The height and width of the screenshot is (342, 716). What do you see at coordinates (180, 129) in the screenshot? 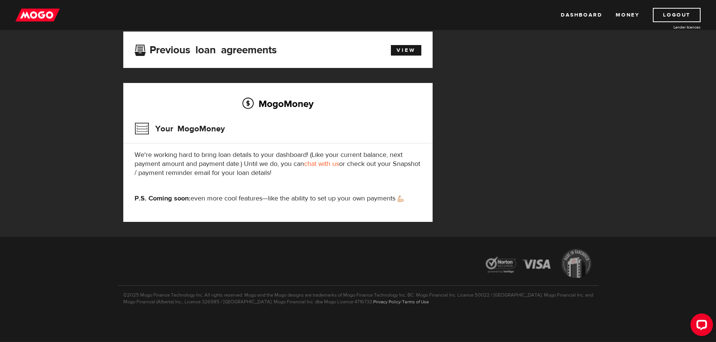
I see `h3: Your MogoMoney` at bounding box center [180, 129].